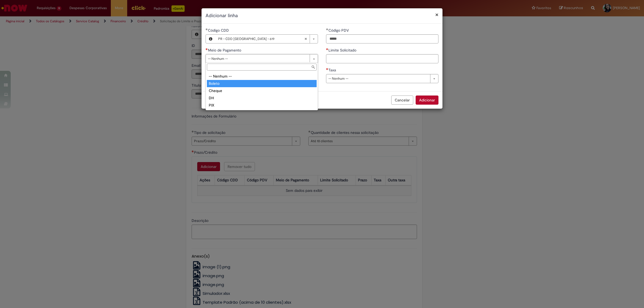 This screenshot has height=308, width=644. I want to click on div: Boleto, so click(262, 84).